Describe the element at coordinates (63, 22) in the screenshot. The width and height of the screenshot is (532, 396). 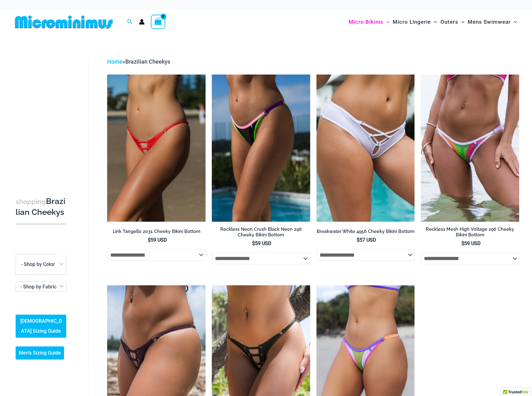
I see `img: MM SHOP LOGO FLAT` at that location.